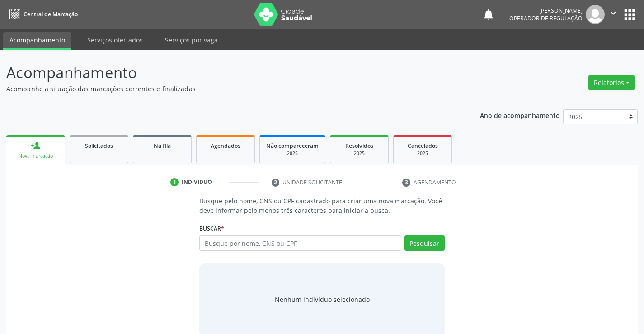  Describe the element at coordinates (520, 115) in the screenshot. I see `p: Ano de acompanhamento` at that location.